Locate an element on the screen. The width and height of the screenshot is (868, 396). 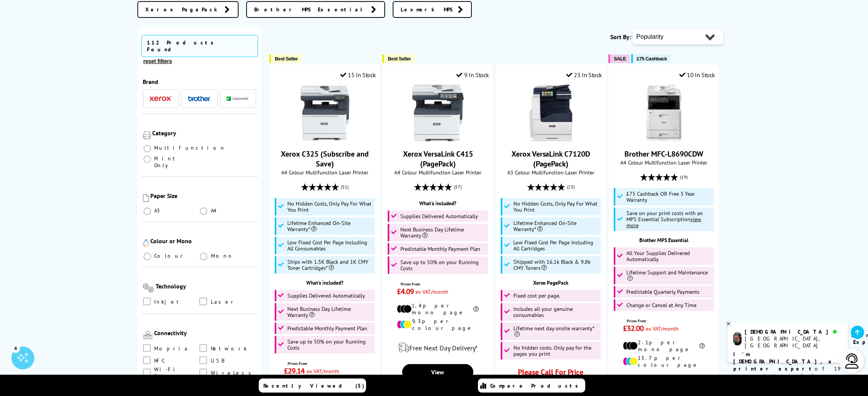
img: user-headset-light.svg is located at coordinates (852, 361).